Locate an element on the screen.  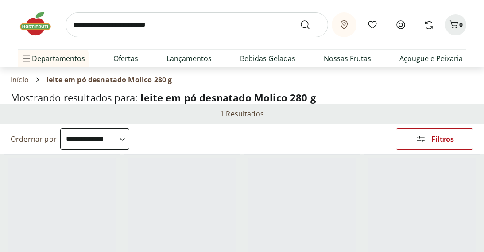
span: Filtros is located at coordinates (443, 139).